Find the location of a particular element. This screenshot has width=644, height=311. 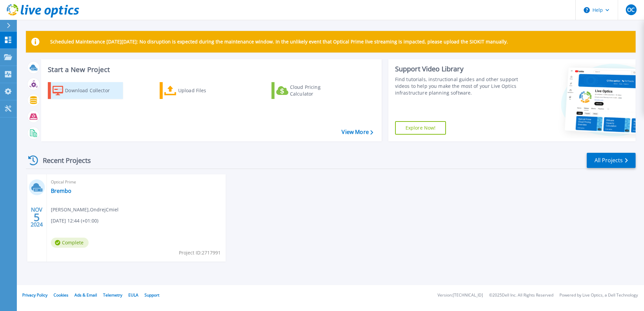

span: Complete is located at coordinates (70, 243).